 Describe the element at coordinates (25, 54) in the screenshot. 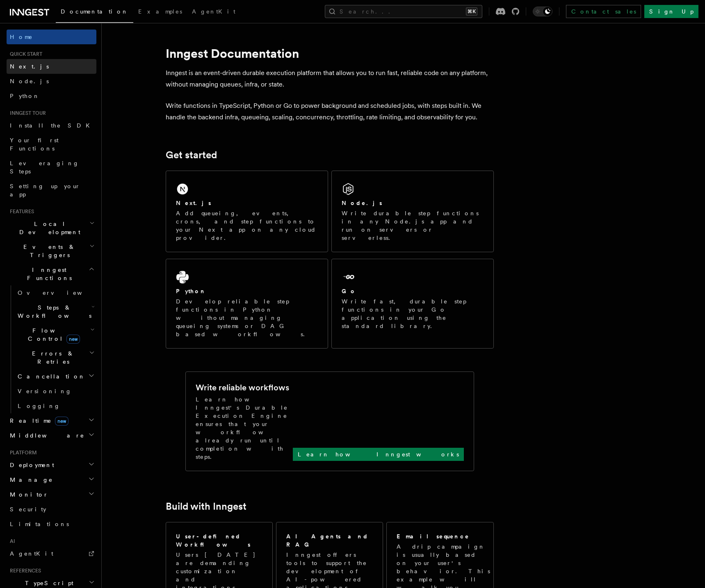

I see `span: Quick start` at that location.